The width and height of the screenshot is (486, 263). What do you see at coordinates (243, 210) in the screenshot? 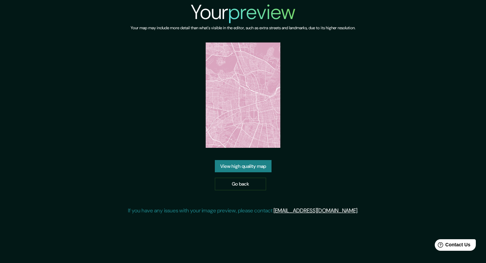
I see `p: If you have any issues with your image preview, please contact .` at bounding box center [243, 210].